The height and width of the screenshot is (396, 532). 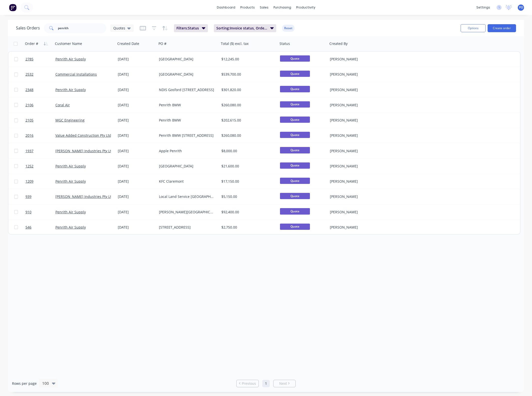 I want to click on span: 1252, so click(x=29, y=166).